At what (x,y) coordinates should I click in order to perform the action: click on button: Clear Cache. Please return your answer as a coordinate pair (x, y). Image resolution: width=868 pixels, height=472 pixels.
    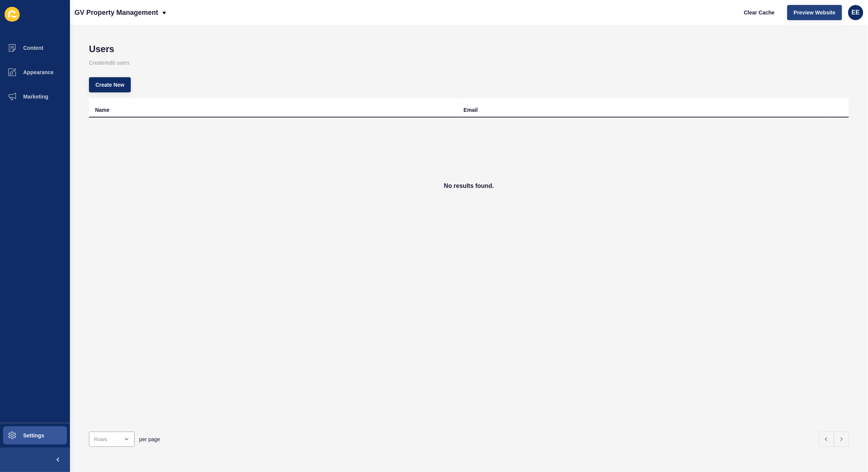
    Looking at the image, I should click on (760, 12).